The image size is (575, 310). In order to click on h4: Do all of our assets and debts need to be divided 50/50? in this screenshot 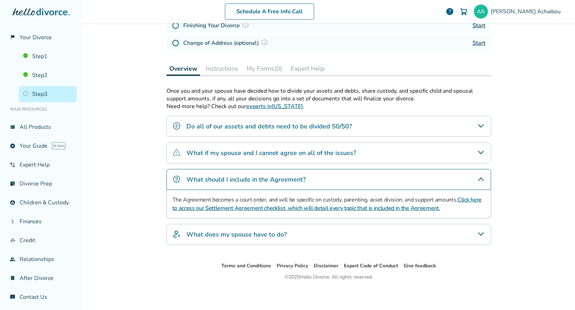, I will do `click(269, 126)`.